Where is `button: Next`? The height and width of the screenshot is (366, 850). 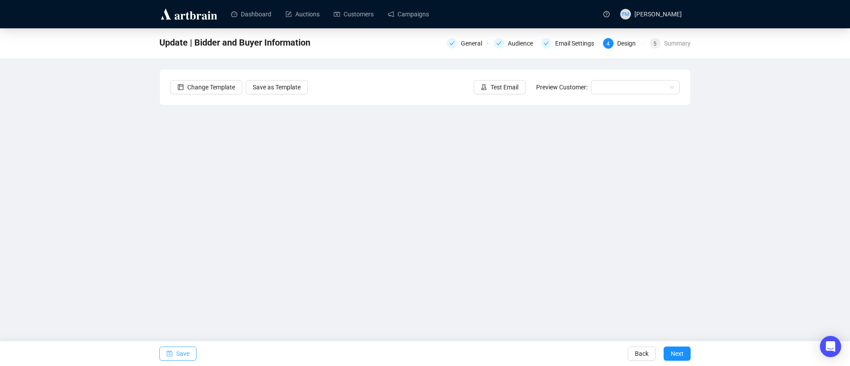 button: Next is located at coordinates (677, 354).